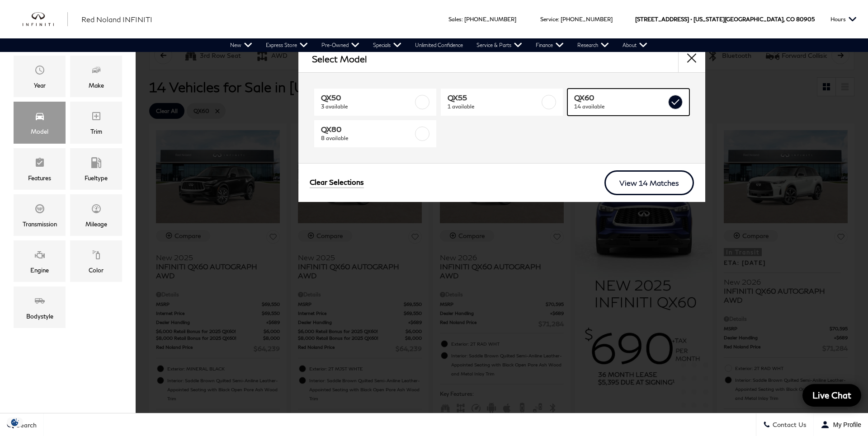 This screenshot has height=436, width=868. Describe the element at coordinates (502, 102) in the screenshot. I see `a: QX551 available` at that location.